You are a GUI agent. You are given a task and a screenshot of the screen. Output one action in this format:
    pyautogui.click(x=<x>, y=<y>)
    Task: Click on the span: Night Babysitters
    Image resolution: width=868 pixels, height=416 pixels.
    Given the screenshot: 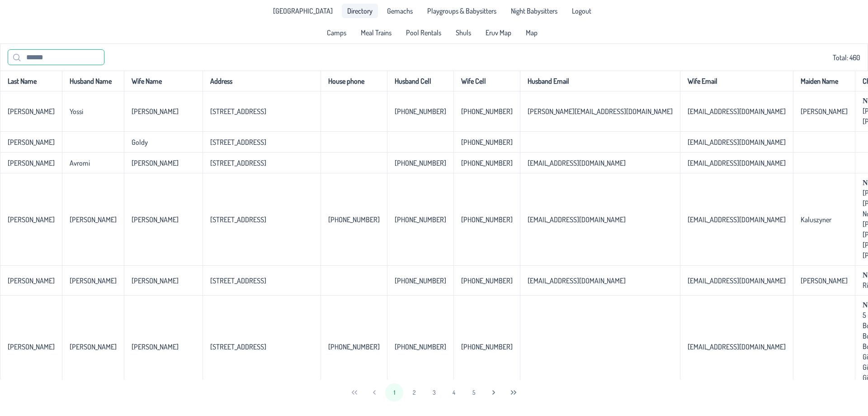 What is the action you would take?
    pyautogui.click(x=534, y=11)
    